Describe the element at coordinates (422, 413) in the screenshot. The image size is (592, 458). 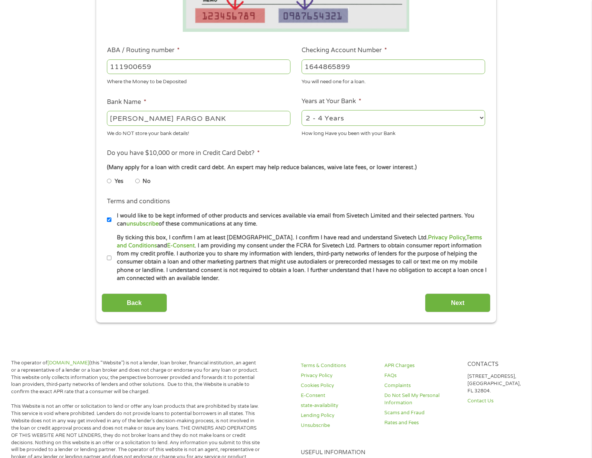
I see `a: Scams and Fraud` at that location.